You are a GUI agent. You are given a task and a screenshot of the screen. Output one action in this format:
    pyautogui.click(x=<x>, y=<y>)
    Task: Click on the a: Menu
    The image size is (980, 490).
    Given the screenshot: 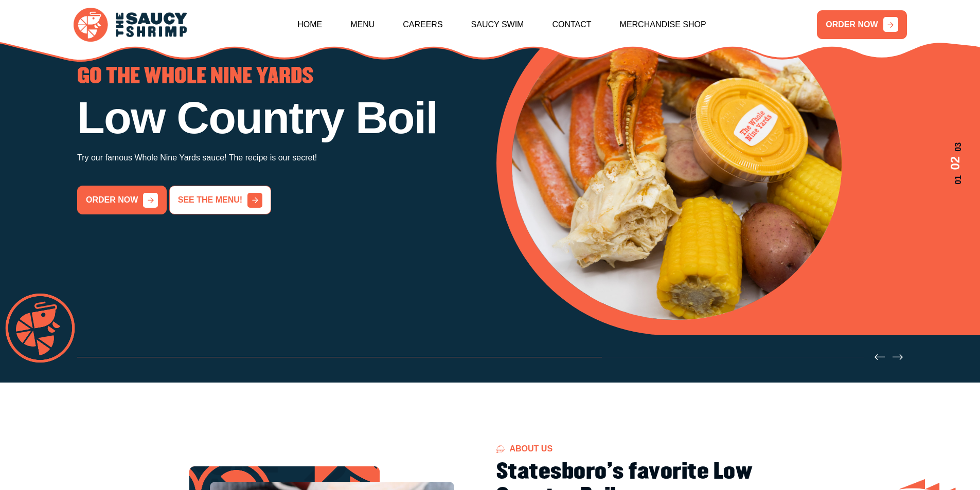 What is the action you would take?
    pyautogui.click(x=363, y=25)
    